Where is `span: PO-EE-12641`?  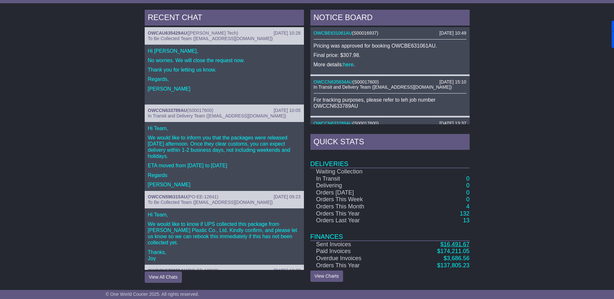
span: PO-EE-12641 is located at coordinates (202, 197).